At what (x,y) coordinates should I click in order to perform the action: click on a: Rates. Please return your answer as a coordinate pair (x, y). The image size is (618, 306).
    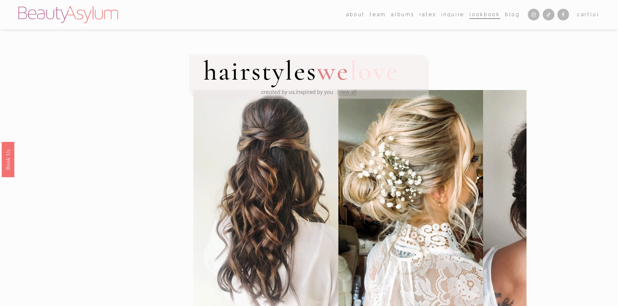
    Looking at the image, I should click on (428, 14).